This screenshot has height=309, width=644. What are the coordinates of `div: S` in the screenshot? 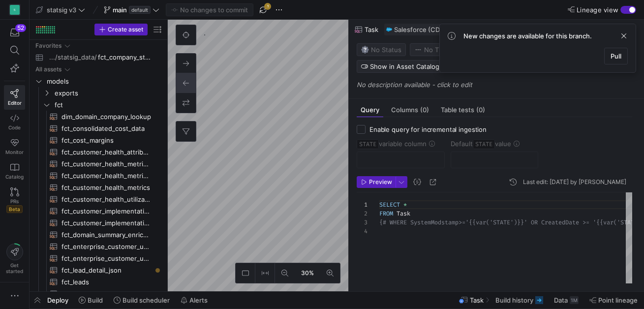 It's located at (15, 10).